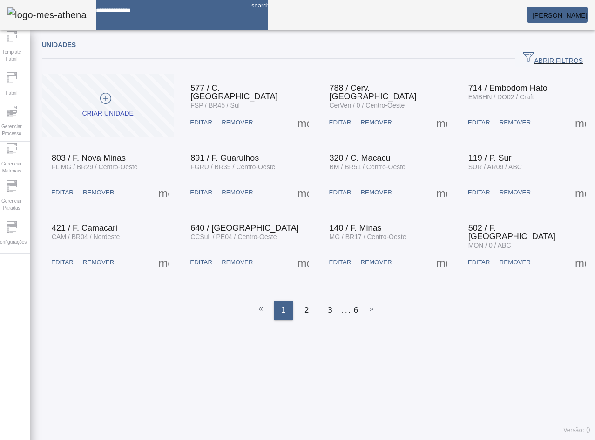  Describe the element at coordinates (11, 93) in the screenshot. I see `span: Fabril` at that location.